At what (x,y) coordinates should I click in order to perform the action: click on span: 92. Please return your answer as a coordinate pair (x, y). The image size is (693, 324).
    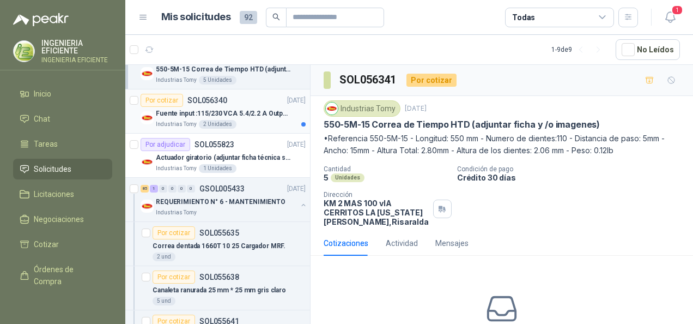
    Looking at the image, I should click on (248, 17).